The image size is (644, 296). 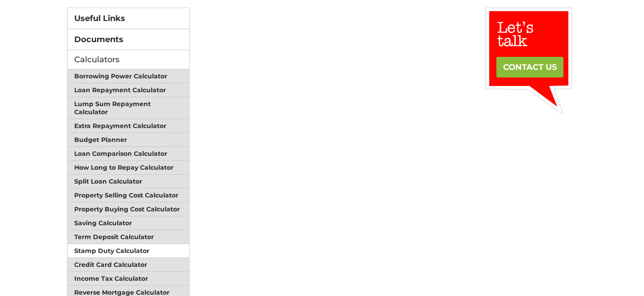 What do you see at coordinates (128, 168) in the screenshot?
I see `a: How Long to Repay Calculator` at bounding box center [128, 168].